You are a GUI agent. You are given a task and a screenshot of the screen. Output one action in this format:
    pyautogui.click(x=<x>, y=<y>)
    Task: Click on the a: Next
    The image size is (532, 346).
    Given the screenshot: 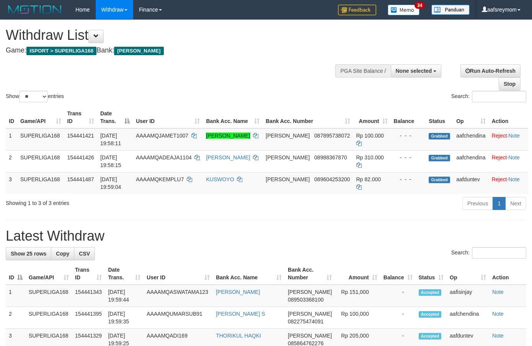 What is the action you would take?
    pyautogui.click(x=516, y=203)
    